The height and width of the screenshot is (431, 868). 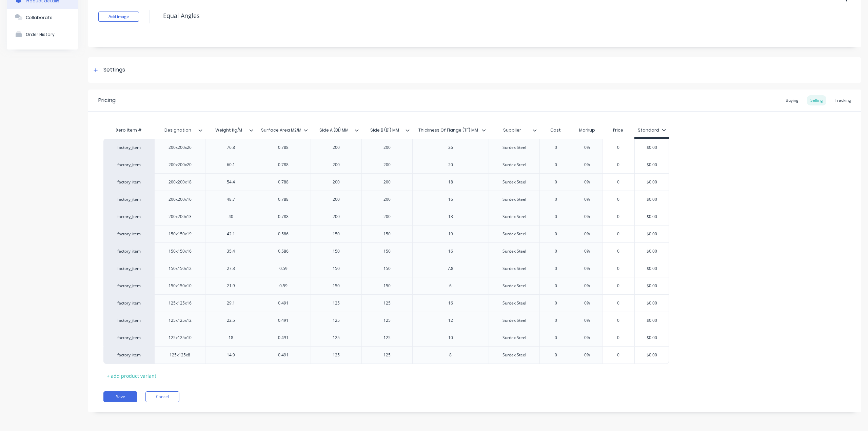 What do you see at coordinates (386, 338) in the screenshot?
I see `div: factory_item125x125x10180.49112512510Surdex Steel00%0$0.00` at bounding box center [386, 338].